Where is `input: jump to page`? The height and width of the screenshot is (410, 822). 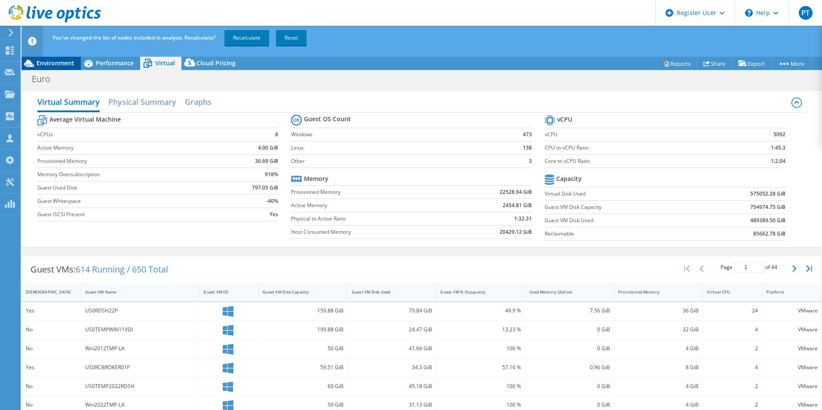
input: jump to page is located at coordinates (749, 267).